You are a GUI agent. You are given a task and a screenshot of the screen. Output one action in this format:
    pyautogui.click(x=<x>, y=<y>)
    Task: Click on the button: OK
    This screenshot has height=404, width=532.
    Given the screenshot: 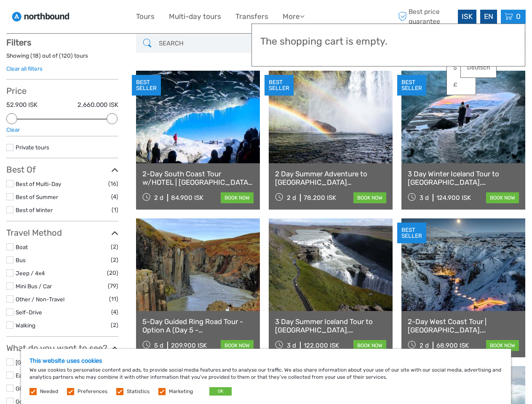 What is the action you would take?
    pyautogui.click(x=220, y=391)
    